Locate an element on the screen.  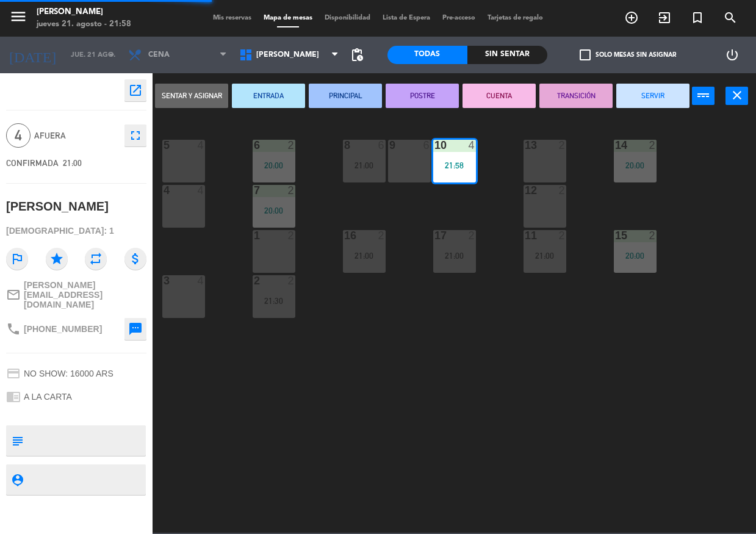
div: 21:58 is located at coordinates (454, 165).